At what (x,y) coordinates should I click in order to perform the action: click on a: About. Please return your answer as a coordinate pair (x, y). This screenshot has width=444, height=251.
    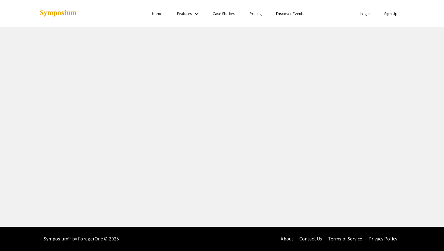
    Looking at the image, I should click on (287, 239).